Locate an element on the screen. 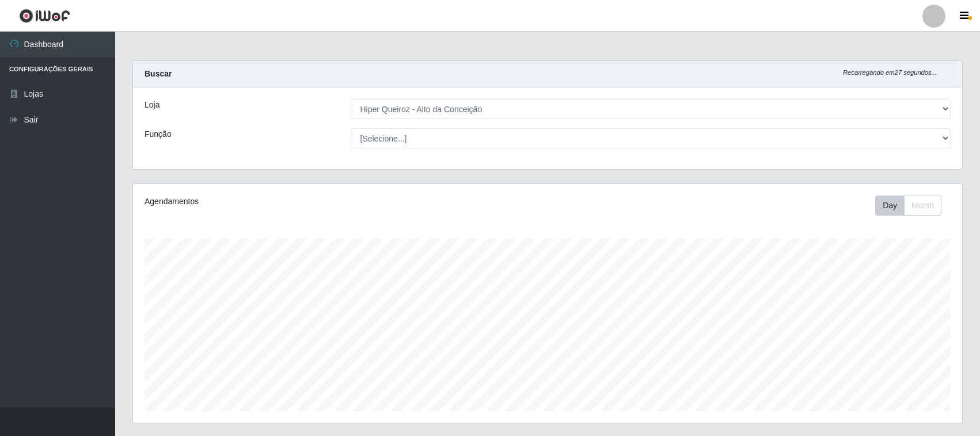  div: First group is located at coordinates (908, 206).